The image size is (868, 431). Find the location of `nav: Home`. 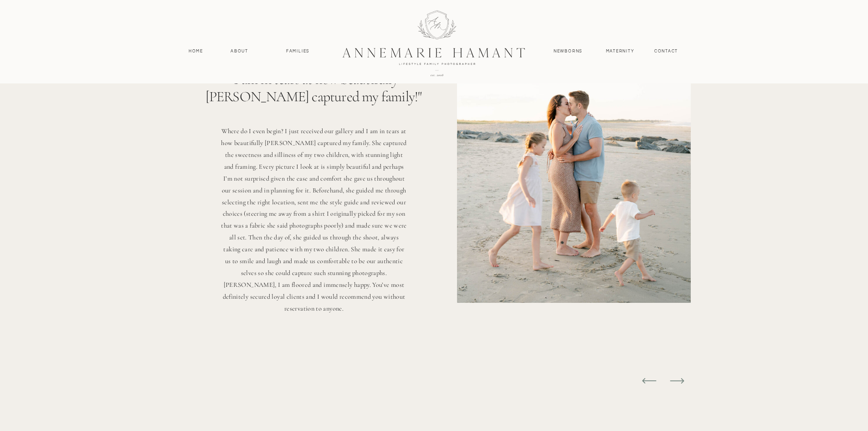

nav: Home is located at coordinates (196, 53).